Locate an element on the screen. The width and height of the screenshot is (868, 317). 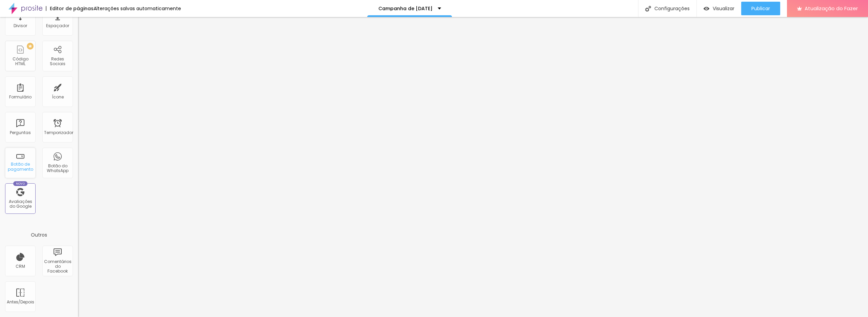
font: Divisor is located at coordinates (21, 26).